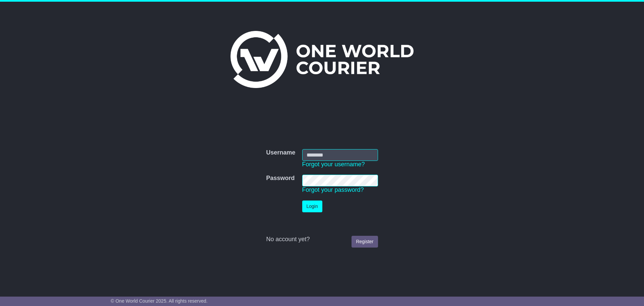  What do you see at coordinates (280, 153) in the screenshot?
I see `label: Username` at bounding box center [280, 153].